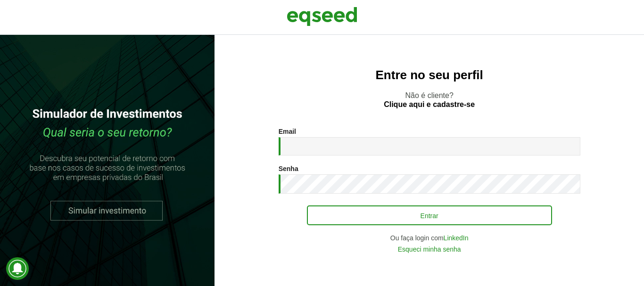  What do you see at coordinates (429, 105) in the screenshot?
I see `a: Clique aqui e cadastre-se` at bounding box center [429, 105].